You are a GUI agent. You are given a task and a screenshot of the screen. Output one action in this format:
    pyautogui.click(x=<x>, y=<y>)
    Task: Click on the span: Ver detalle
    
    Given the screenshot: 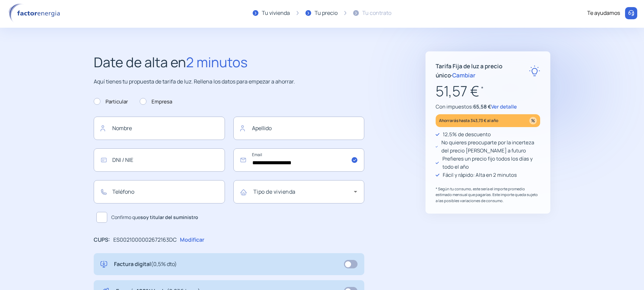 What is the action you would take?
    pyautogui.click(x=504, y=106)
    